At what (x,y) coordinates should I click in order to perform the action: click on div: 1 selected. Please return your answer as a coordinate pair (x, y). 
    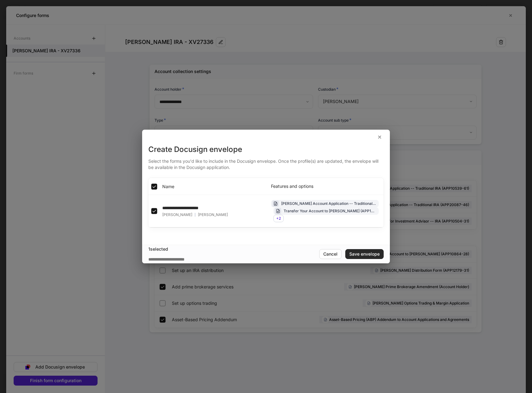
    Looking at the image, I should click on (234, 249).